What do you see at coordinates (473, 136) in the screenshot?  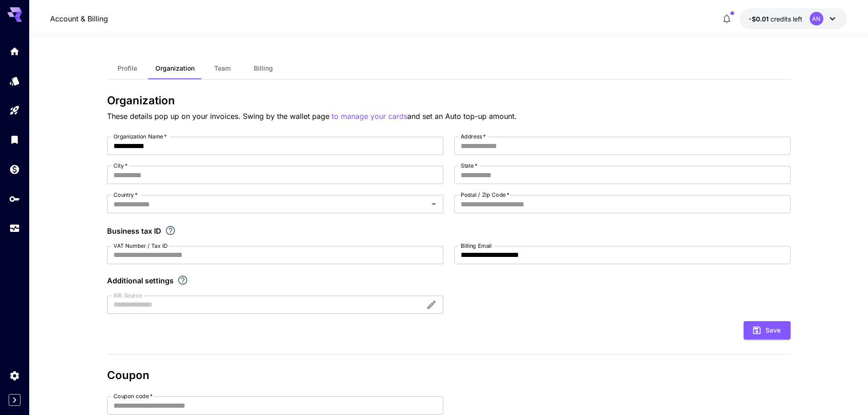 I see `label: Address` at bounding box center [473, 136].